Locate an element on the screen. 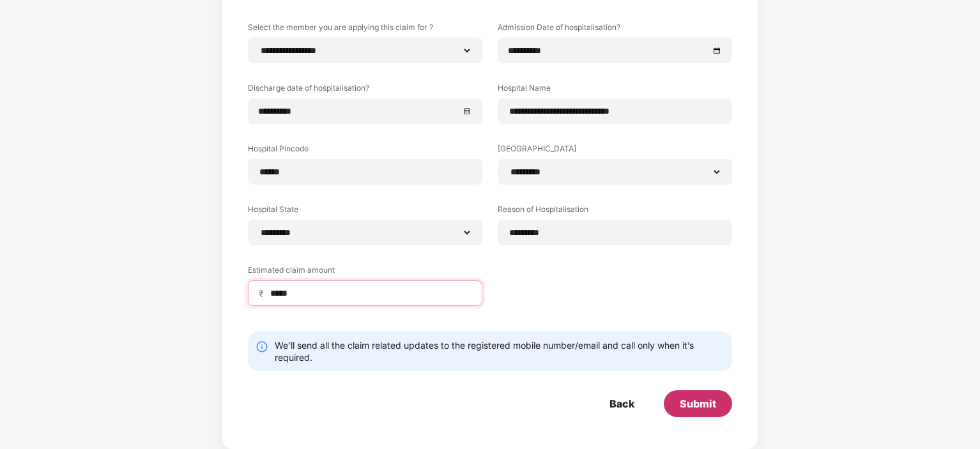 This screenshot has width=980, height=449. img: svg+xml;base64,PHN2ZyBpZD0iSW5mby0yMHgyMCIgeG1sbnM9Imh0dHA6Ly93d3cudzMub3JnLzIwMDAvc3ZnIiB3aWR0aD... is located at coordinates (262, 347).